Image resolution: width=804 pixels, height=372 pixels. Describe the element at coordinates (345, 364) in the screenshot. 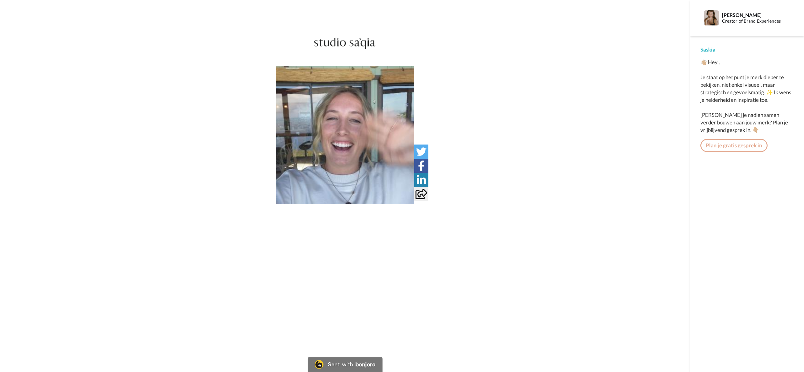

I see `a: Bonjoro LogoSent withbonjoro` at that location.